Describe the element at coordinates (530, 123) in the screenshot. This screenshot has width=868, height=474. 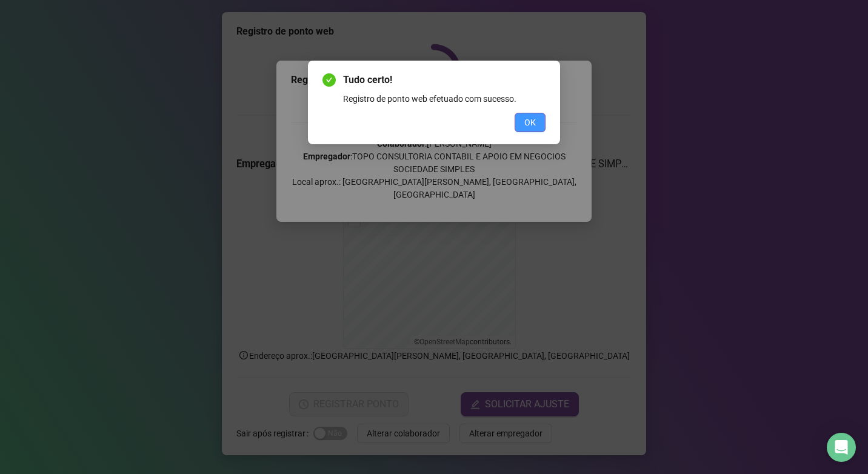
I see `button: OK` at that location.